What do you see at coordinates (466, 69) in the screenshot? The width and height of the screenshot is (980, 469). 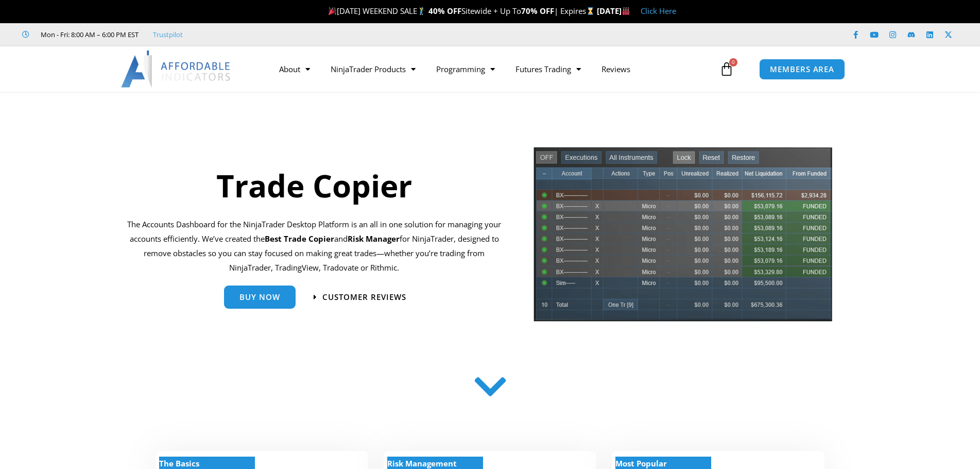 I see `a: Programming` at bounding box center [466, 69].